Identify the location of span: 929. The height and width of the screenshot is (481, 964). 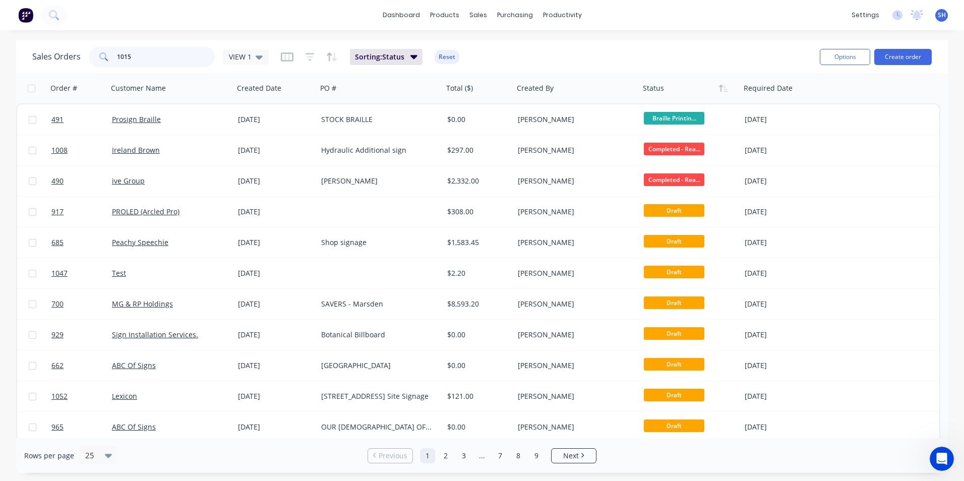
(57, 335).